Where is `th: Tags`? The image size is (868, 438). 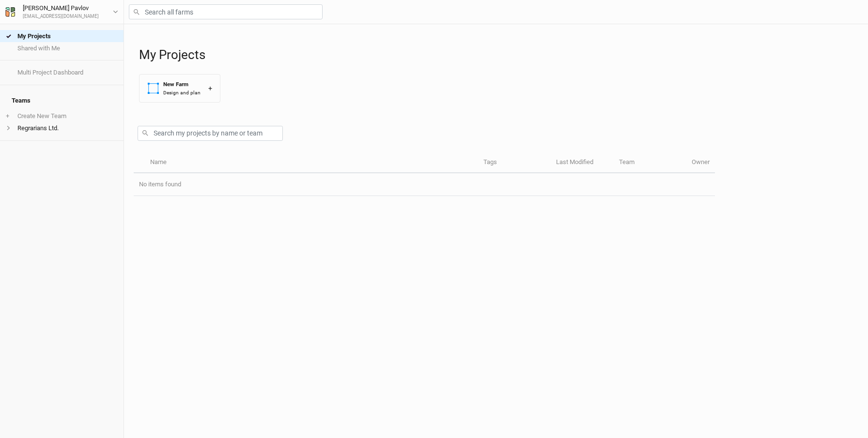
th: Tags is located at coordinates (514, 163).